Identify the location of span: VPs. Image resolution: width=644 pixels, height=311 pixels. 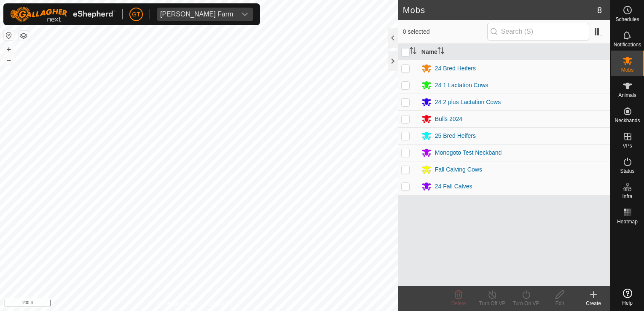
(627, 146).